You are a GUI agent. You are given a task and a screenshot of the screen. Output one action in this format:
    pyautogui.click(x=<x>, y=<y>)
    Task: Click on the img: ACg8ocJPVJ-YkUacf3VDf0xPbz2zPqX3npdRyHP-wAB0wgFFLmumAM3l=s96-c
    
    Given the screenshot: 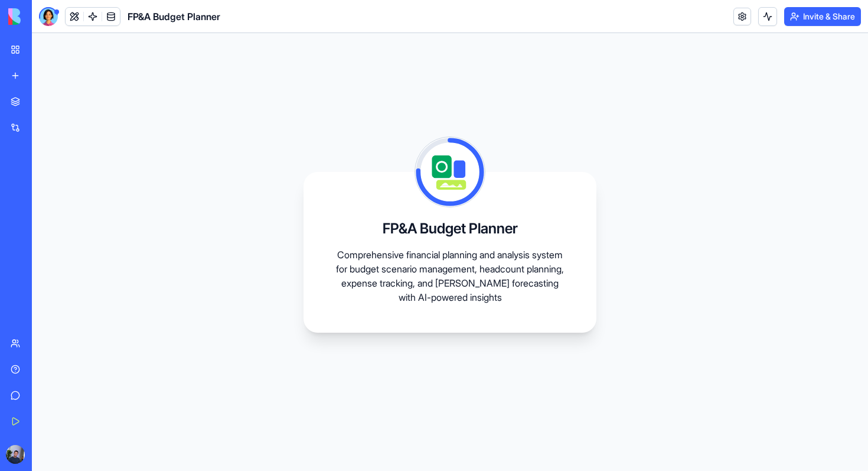 What is the action you would take?
    pyautogui.click(x=15, y=454)
    